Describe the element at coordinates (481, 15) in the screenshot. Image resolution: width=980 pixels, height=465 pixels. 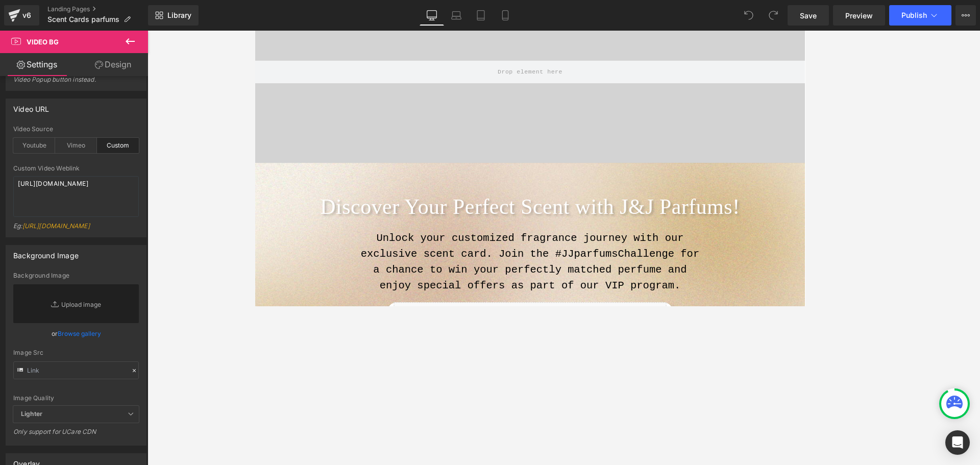
I see `a: Tablet` at that location.